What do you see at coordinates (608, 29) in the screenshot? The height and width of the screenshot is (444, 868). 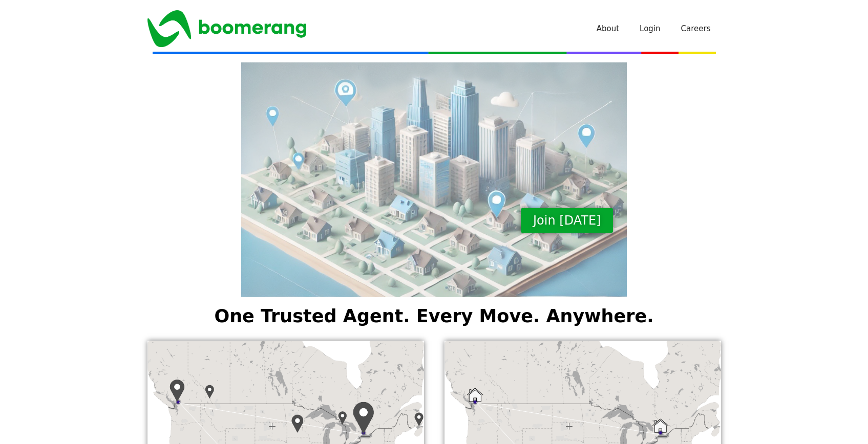 I see `a: About` at bounding box center [608, 29].